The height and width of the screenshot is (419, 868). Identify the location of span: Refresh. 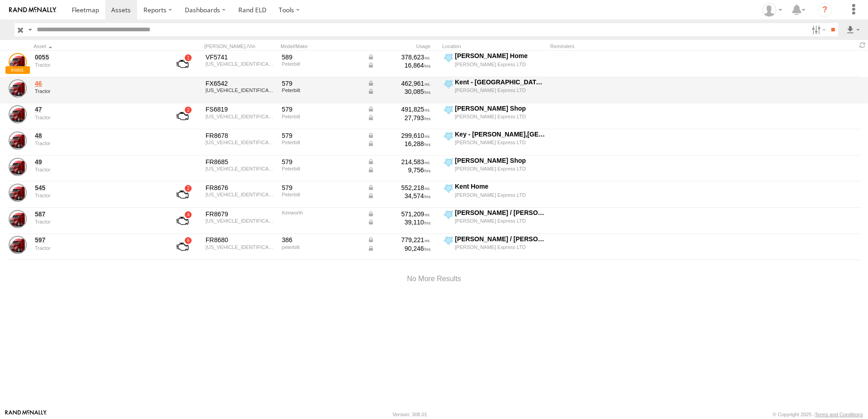
(862, 45).